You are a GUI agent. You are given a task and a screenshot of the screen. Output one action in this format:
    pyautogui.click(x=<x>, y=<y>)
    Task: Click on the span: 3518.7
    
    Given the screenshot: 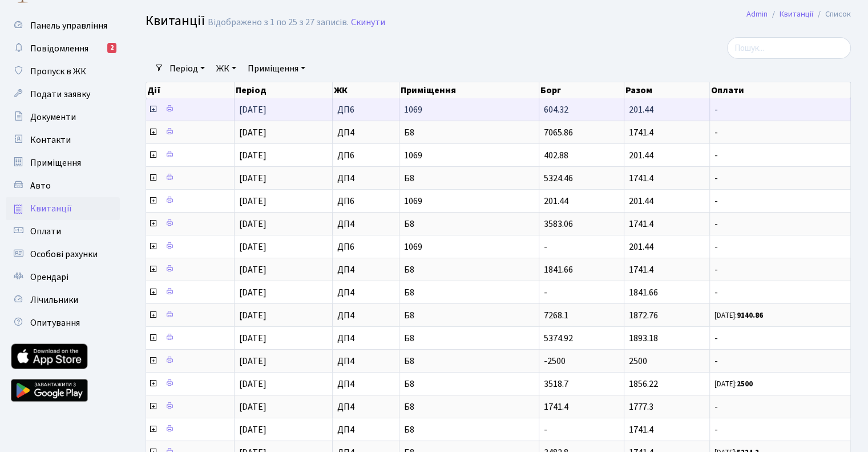 What is the action you would take?
    pyautogui.click(x=556, y=384)
    